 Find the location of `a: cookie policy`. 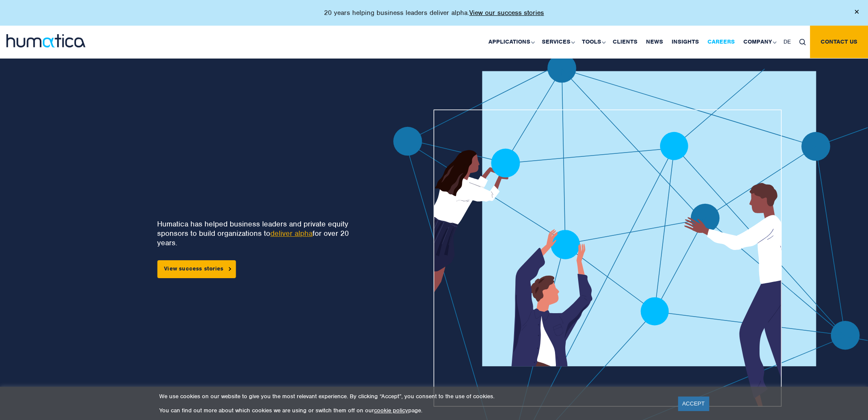

a: cookie policy is located at coordinates (391, 410).